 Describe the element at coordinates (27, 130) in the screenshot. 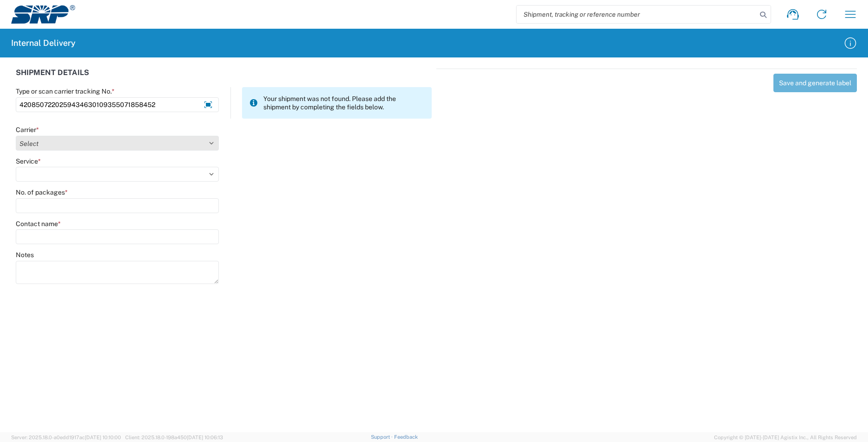

I see `label: Carrier` at that location.